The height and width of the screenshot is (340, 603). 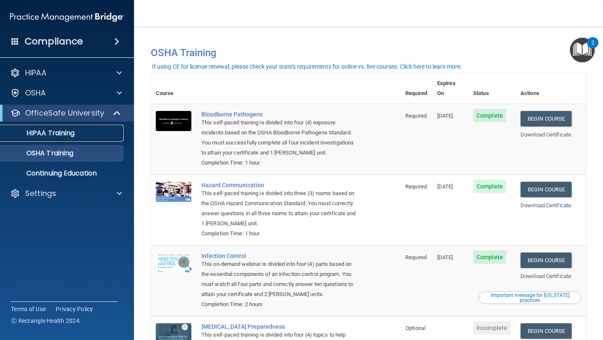 What do you see at coordinates (530, 298) in the screenshot?
I see `button: Read this if you are a dental practitioner in the state of CA` at bounding box center [530, 298].